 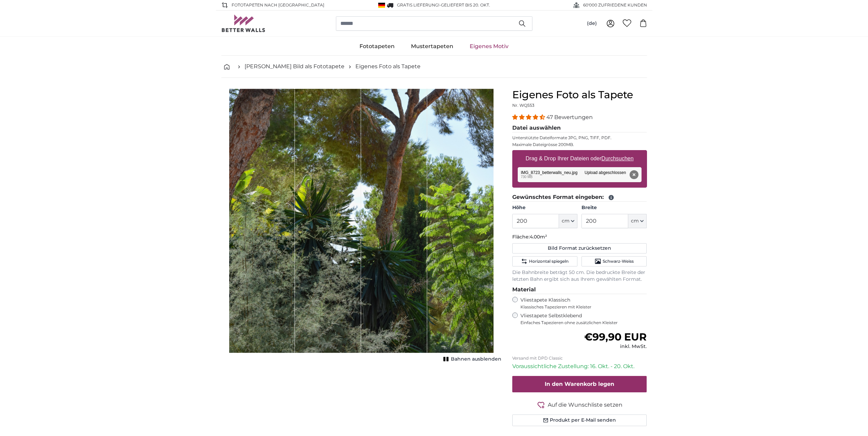 What do you see at coordinates (434, 66) in the screenshot?
I see `nav: breadcrumbs` at bounding box center [434, 66].